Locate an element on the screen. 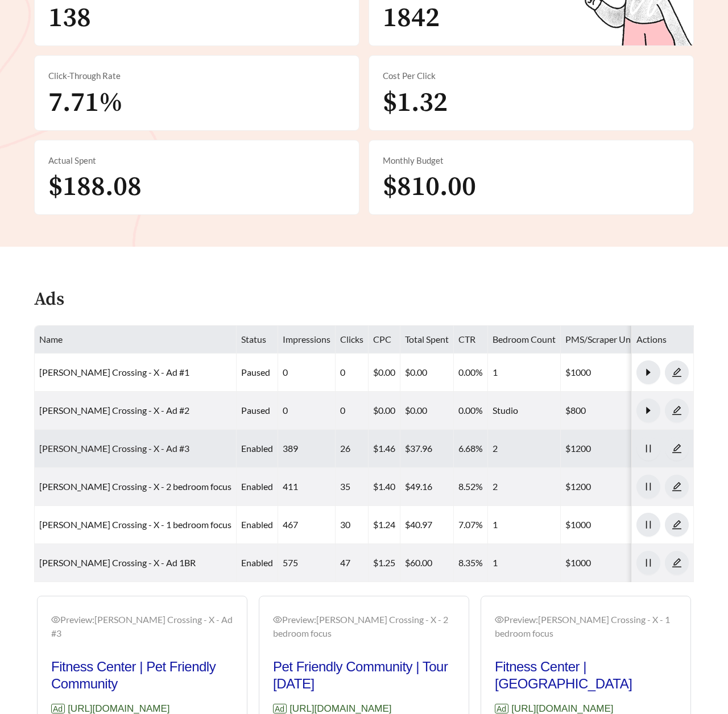 Image resolution: width=728 pixels, height=714 pixels. td: 411 is located at coordinates (307, 487).